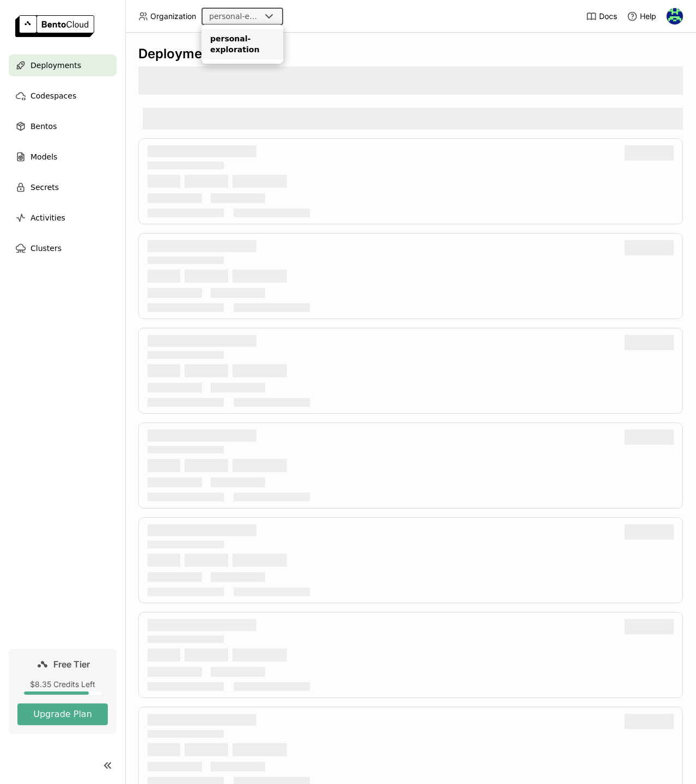 This screenshot has height=784, width=696. Describe the element at coordinates (46, 248) in the screenshot. I see `span: Clusters` at that location.